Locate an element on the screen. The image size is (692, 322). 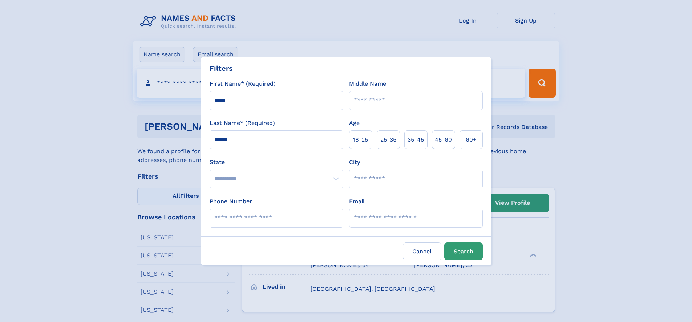
span: 25‑35 is located at coordinates (389, 140).